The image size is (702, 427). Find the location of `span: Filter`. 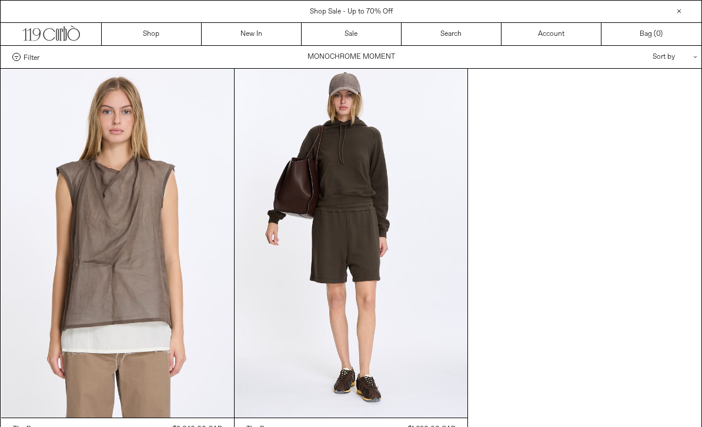

span: Filter is located at coordinates (31, 57).